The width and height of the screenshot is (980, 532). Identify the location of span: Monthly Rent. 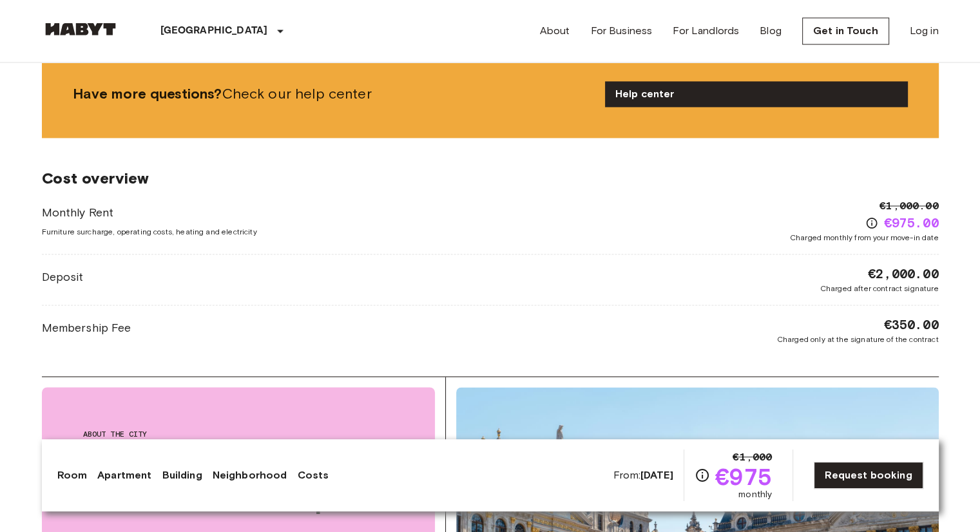
(149, 213).